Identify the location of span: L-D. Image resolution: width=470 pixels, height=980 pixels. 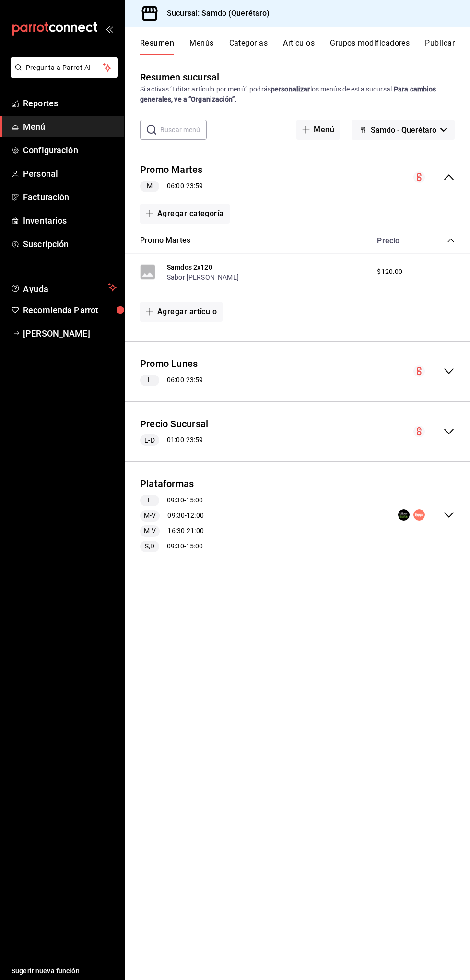
(149, 440).